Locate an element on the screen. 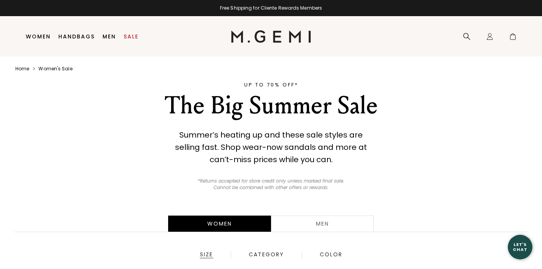 The width and height of the screenshot is (542, 269). a: Handbags is located at coordinates (76, 36).